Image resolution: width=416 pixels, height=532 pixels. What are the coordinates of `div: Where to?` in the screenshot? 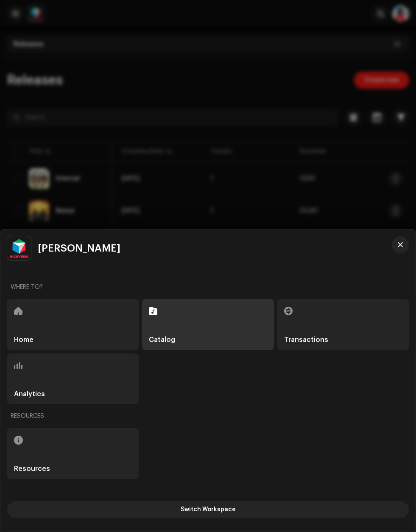 It's located at (208, 287).